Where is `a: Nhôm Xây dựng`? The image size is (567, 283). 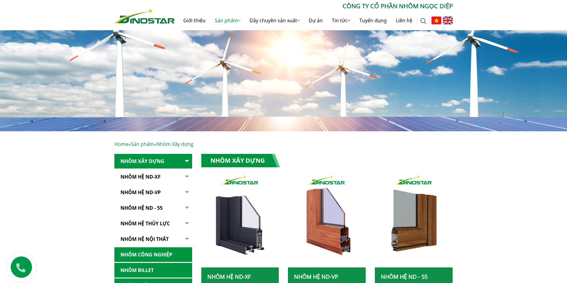
a: Nhôm Xây dựng is located at coordinates (153, 161).